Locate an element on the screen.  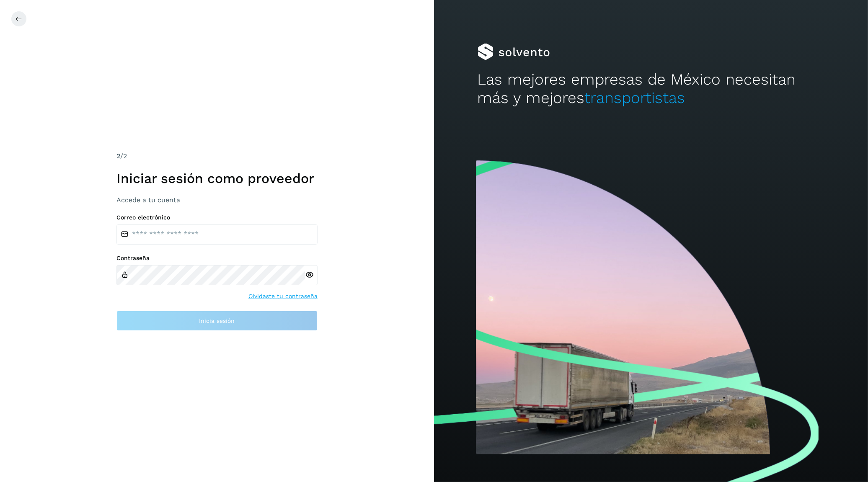
label: Contraseña is located at coordinates (217, 258).